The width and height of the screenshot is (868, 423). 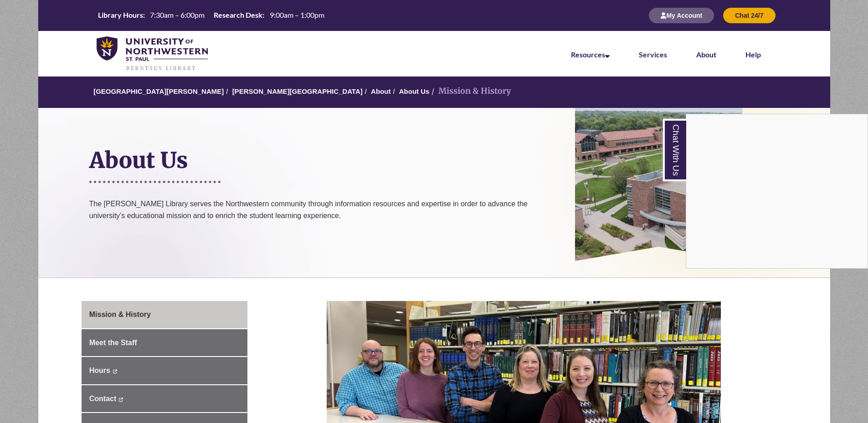 I want to click on a: Help, so click(x=753, y=54).